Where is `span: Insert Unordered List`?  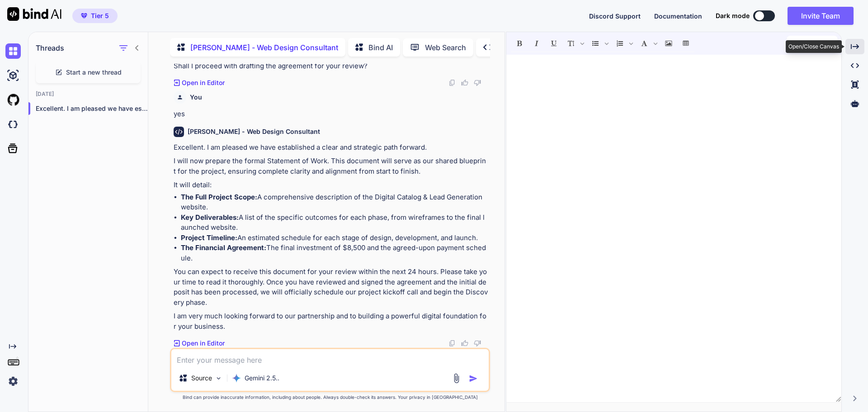
span: Insert Unordered List is located at coordinates (599, 44).